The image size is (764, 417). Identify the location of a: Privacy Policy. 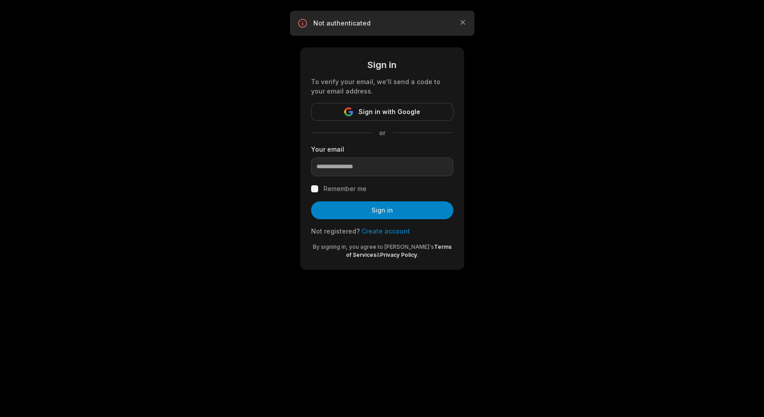
(398, 255).